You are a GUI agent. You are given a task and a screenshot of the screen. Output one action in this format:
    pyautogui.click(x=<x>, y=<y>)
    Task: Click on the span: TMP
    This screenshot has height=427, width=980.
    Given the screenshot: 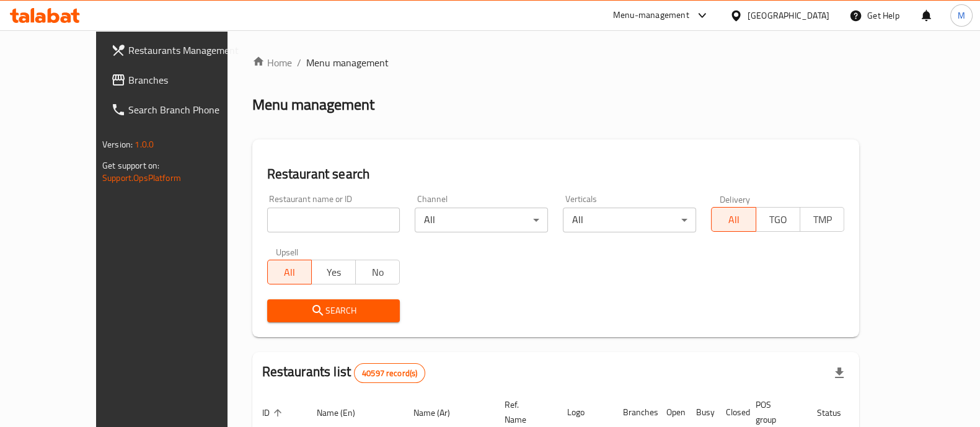 What is the action you would take?
    pyautogui.click(x=822, y=219)
    